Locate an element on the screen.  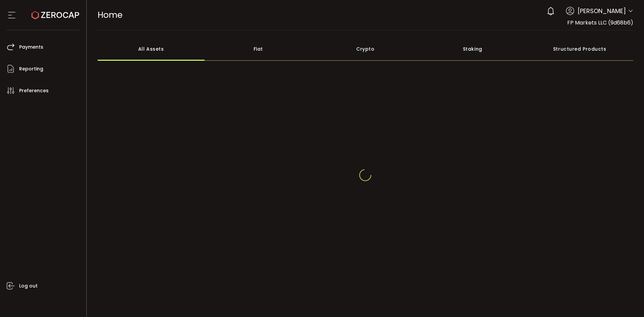
div: Structured Products is located at coordinates (580, 49).